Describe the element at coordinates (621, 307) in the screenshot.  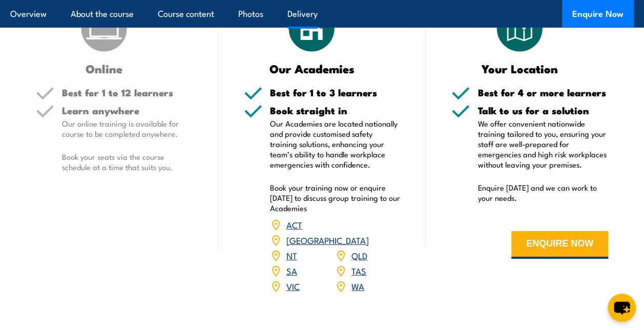
I see `button: chat-button` at that location.